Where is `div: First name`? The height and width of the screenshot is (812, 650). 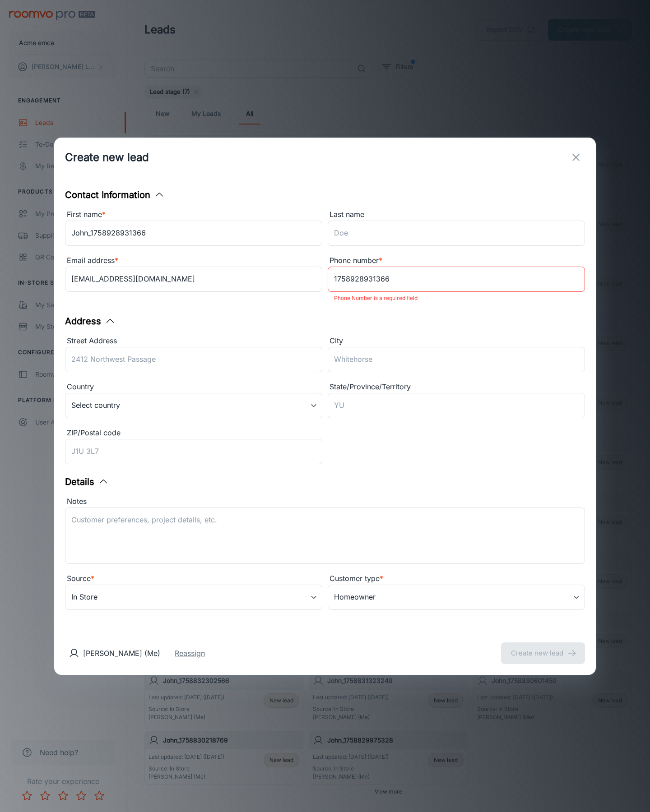
div: First name is located at coordinates (194, 214).